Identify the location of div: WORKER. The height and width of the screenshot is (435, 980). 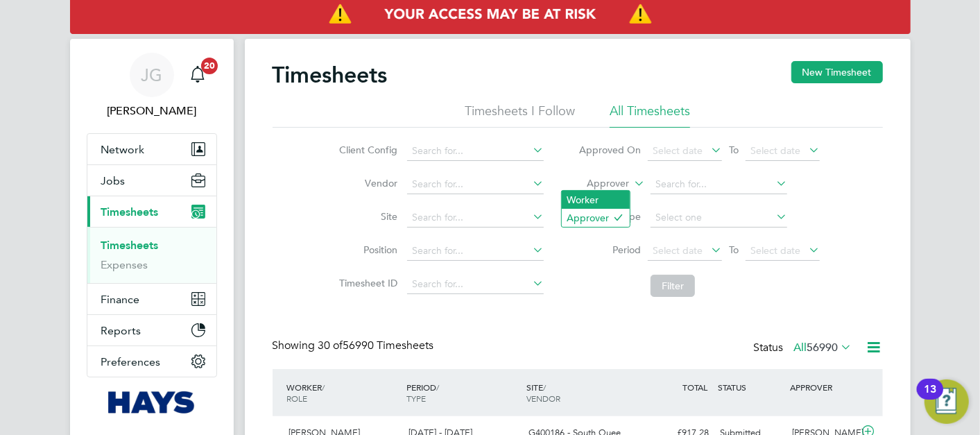
(343, 392).